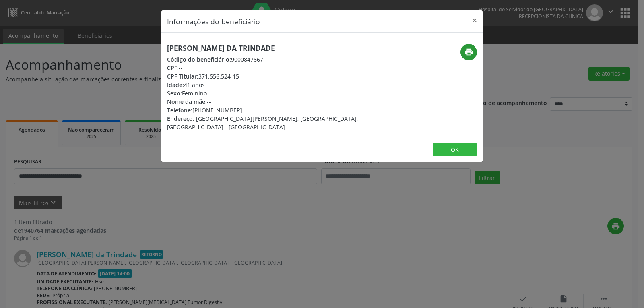  Describe the element at coordinates (181, 118) in the screenshot. I see `span: Endereço:` at that location.